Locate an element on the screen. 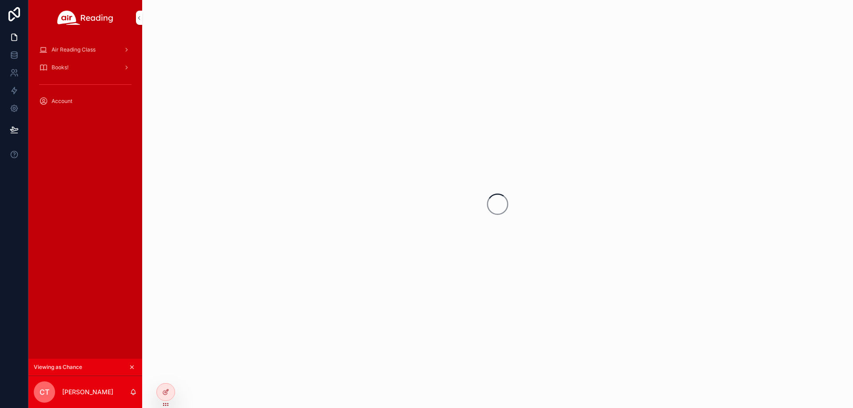 This screenshot has height=408, width=853. a: Air Reading Class is located at coordinates (85, 50).